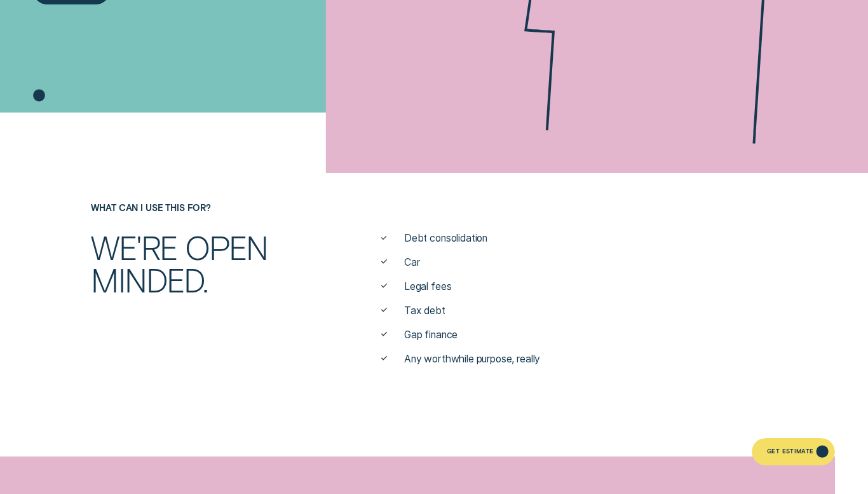 The width and height of the screenshot is (868, 494). I want to click on div: What can I use this for?, so click(202, 208).